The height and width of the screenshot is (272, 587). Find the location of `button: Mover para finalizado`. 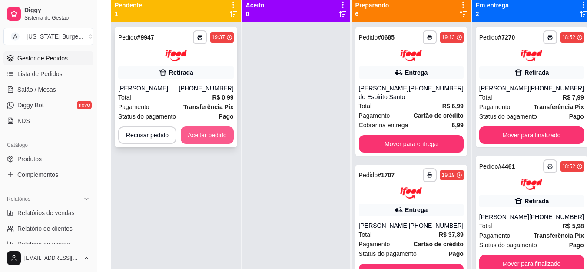

button: Mover para finalizado is located at coordinates (531, 135).